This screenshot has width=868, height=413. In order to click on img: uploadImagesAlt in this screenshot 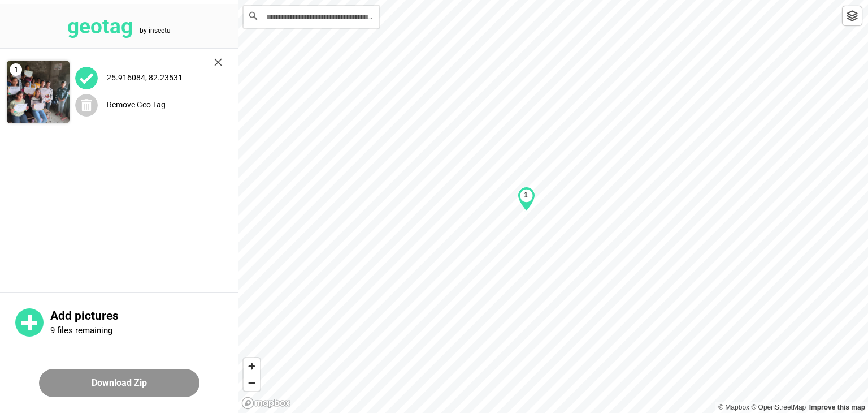, I will do `click(87, 78)`.